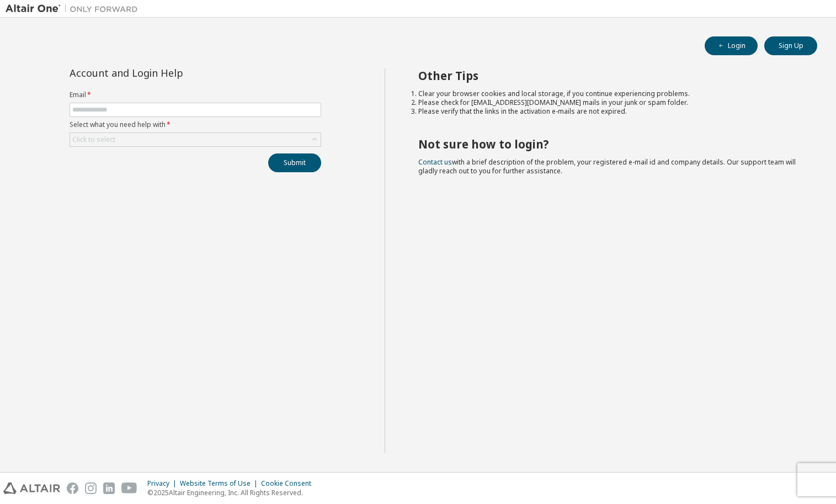 This screenshot has height=504, width=836. I want to click on img: instagram.svg, so click(91, 488).